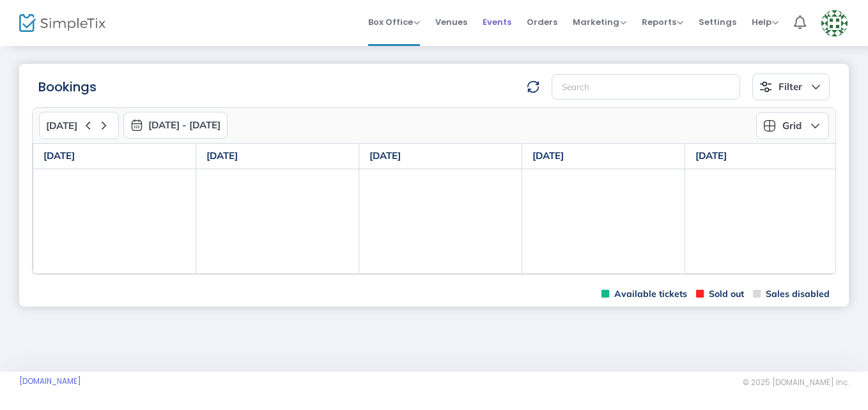 This screenshot has width=868, height=410. I want to click on img: grid, so click(769, 126).